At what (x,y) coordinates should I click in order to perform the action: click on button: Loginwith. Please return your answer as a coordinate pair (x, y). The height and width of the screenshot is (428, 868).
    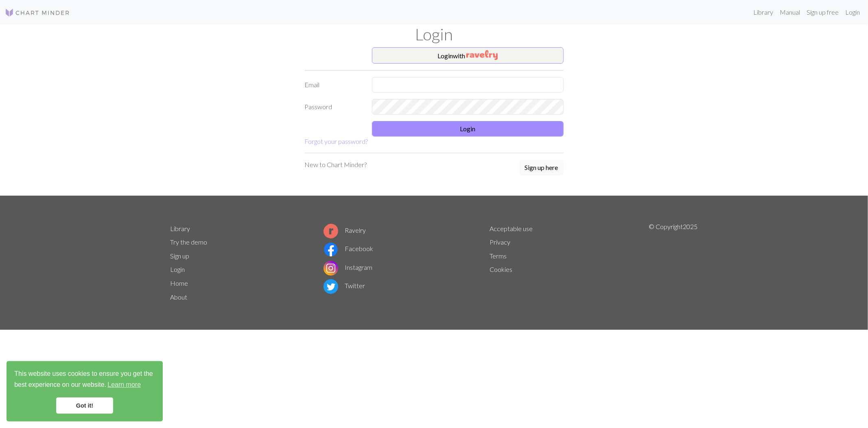
    Looking at the image, I should click on (467, 56).